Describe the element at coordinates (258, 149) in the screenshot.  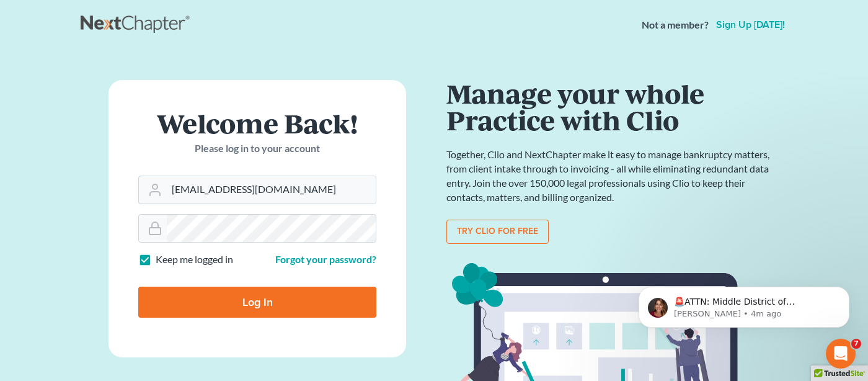
I see `p: Please log in to your account` at that location.